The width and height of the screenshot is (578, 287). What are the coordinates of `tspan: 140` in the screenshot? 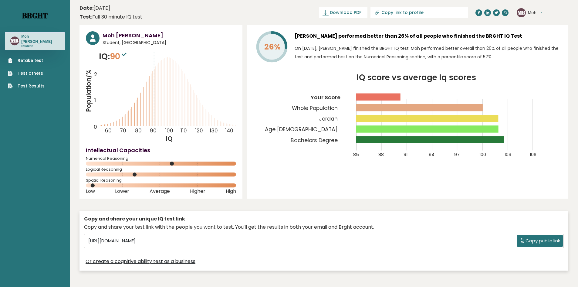 It's located at (229, 130).